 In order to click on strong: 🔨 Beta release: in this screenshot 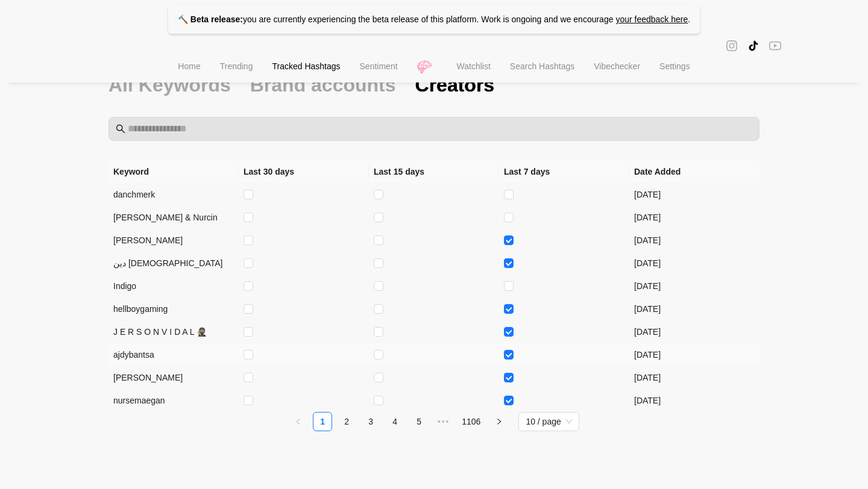, I will do `click(211, 19)`.